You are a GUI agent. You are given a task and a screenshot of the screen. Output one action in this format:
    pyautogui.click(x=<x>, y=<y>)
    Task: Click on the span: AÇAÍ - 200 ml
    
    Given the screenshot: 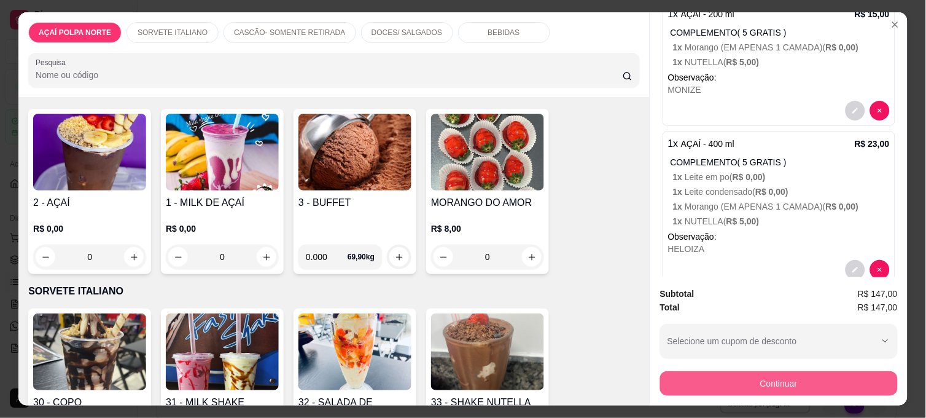 What is the action you would take?
    pyautogui.click(x=707, y=14)
    